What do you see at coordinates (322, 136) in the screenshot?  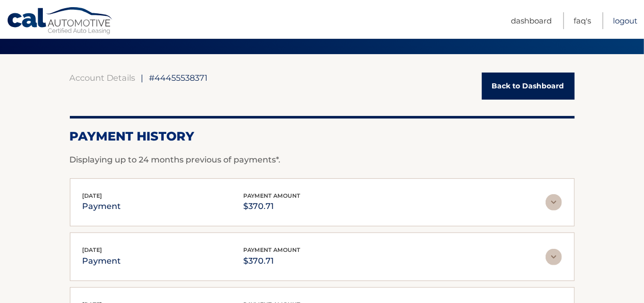 I see `h2: Payment History` at bounding box center [322, 136].